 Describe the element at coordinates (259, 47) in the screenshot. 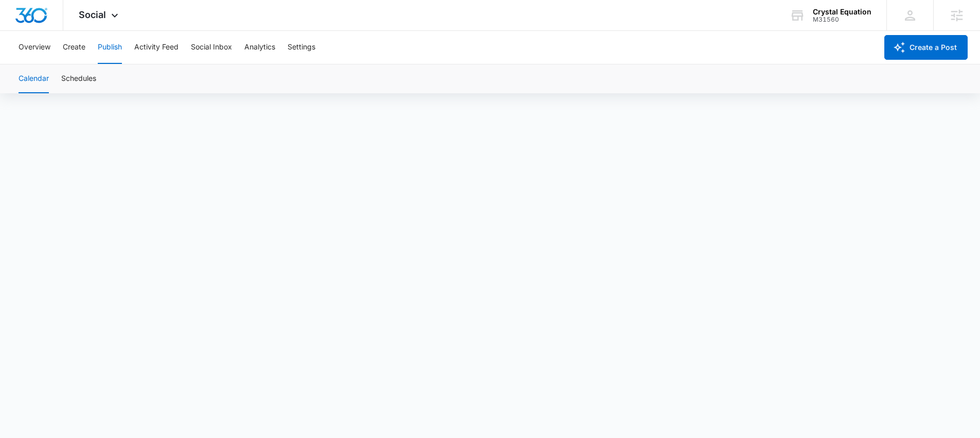

I see `button: Analytics` at that location.